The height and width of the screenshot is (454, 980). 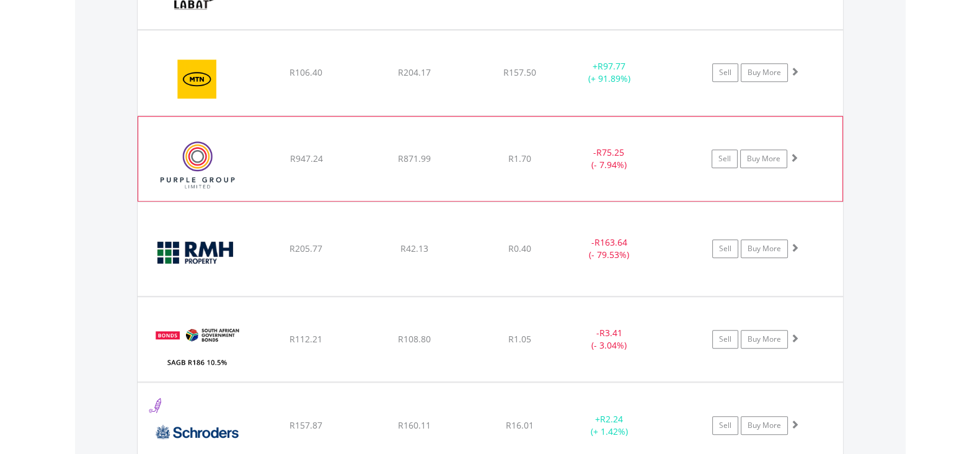 I want to click on span: R1.05, so click(x=519, y=338).